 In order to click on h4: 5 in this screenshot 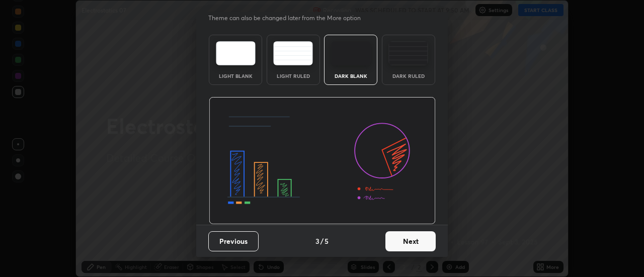, I will do `click(326, 241)`.